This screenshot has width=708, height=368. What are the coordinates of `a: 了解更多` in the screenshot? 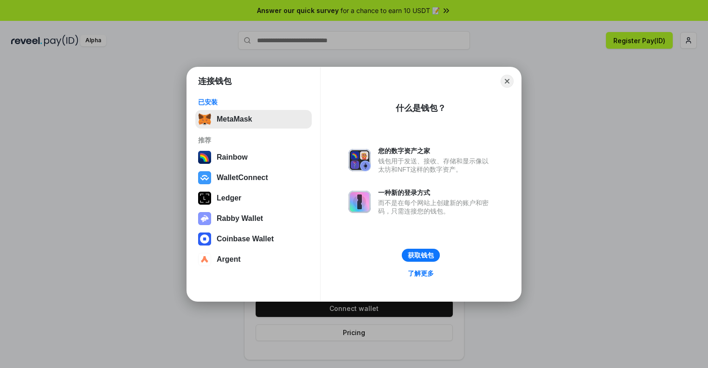 It's located at (421, 273).